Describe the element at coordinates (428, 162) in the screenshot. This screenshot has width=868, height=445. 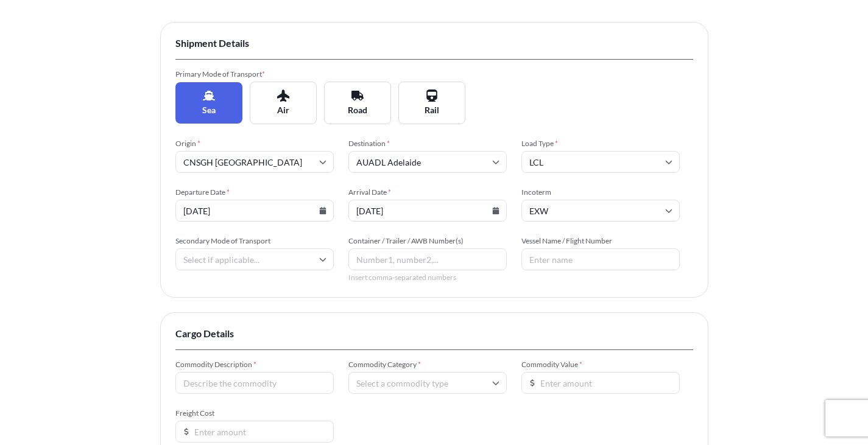
I see `input: Destination port` at that location.